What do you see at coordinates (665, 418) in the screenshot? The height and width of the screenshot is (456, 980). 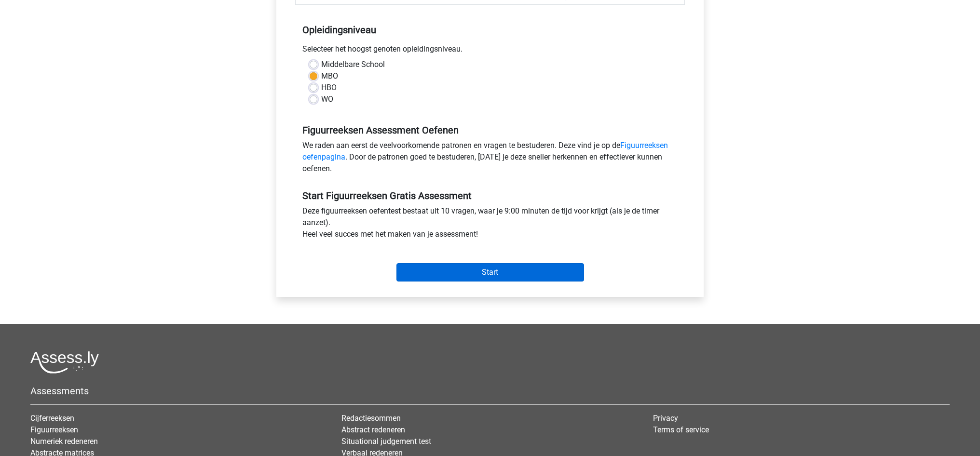 I see `a: Privacy` at bounding box center [665, 418].